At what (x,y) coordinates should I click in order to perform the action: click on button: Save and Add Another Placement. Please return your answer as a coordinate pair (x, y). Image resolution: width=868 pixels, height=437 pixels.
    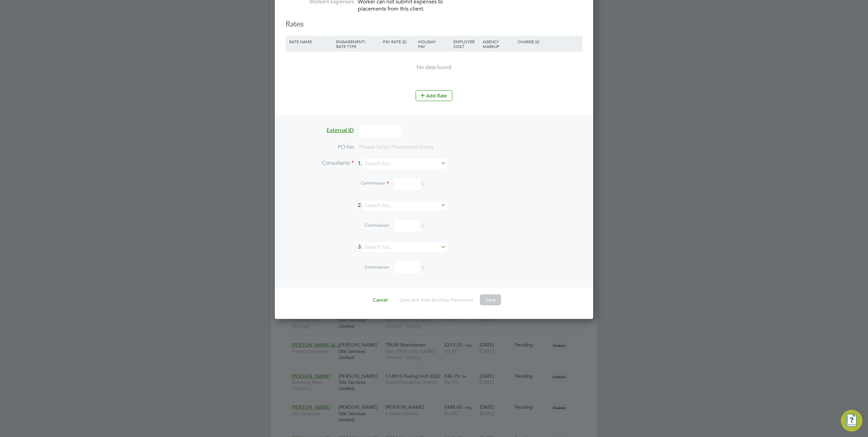
    Looking at the image, I should click on (436, 300).